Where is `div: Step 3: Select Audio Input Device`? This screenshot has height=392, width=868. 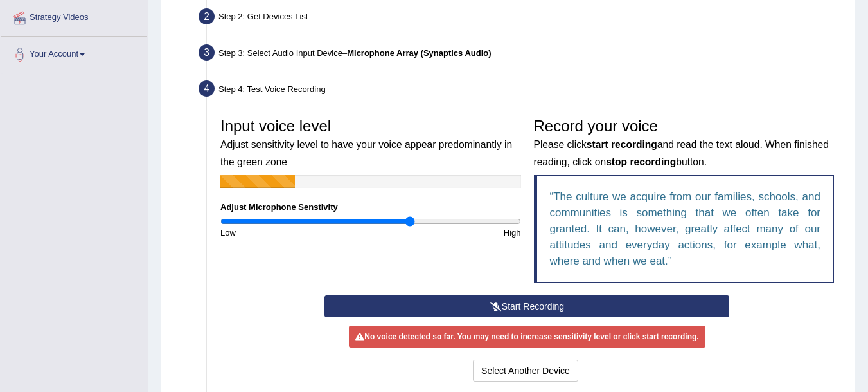 div: Step 3: Select Audio Input Device is located at coordinates (521, 55).